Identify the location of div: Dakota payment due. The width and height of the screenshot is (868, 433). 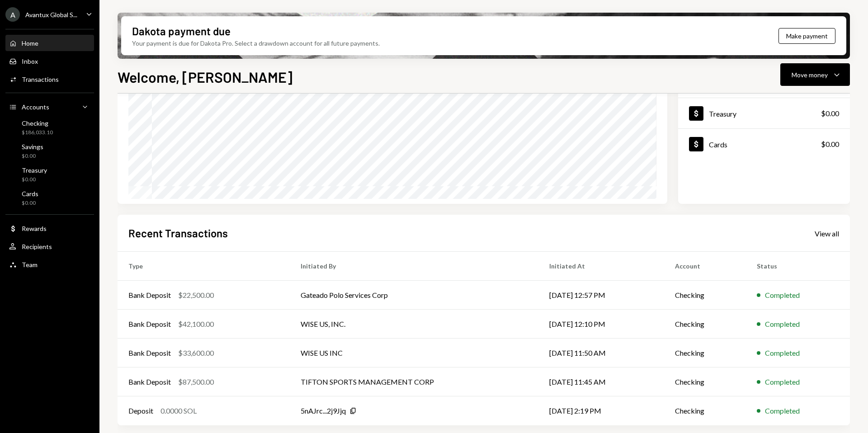
(181, 31).